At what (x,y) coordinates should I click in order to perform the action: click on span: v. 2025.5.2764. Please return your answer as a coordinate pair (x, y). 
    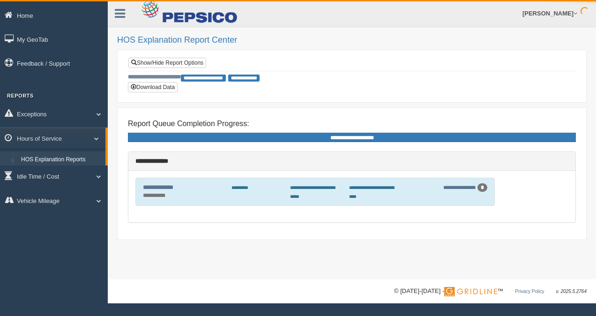
    Looking at the image, I should click on (571, 291).